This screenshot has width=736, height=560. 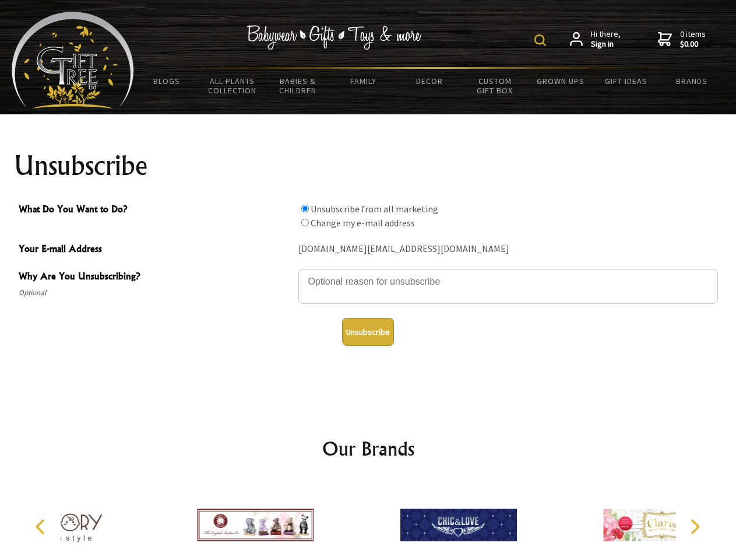 I want to click on h2: Our Brands, so click(x=369, y=449).